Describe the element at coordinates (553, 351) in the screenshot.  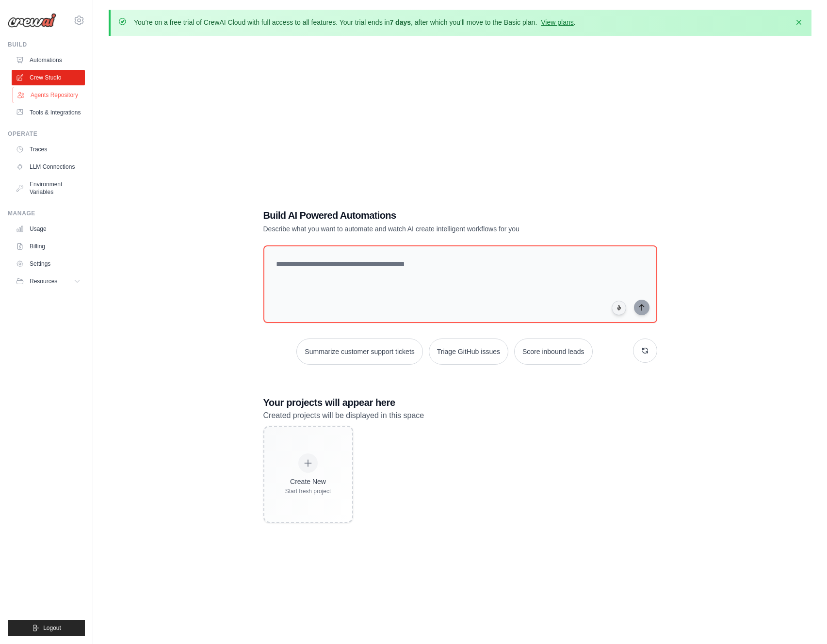
I see `button: Score inbound leads` at that location.